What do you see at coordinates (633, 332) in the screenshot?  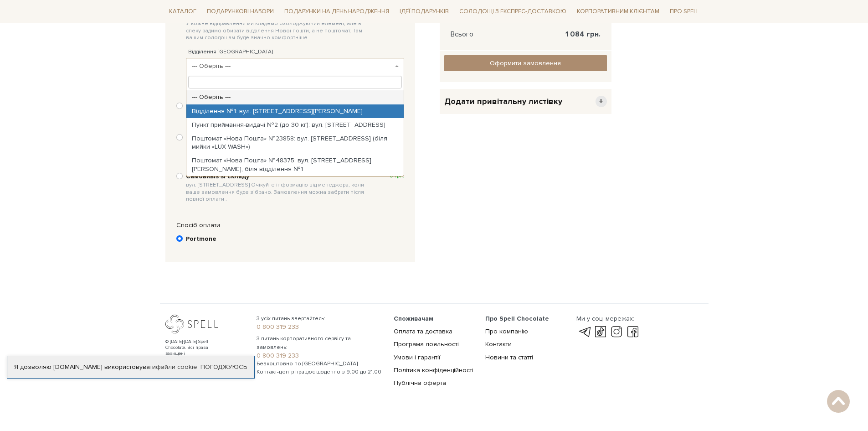 I see `a: facebook` at bounding box center [633, 332].